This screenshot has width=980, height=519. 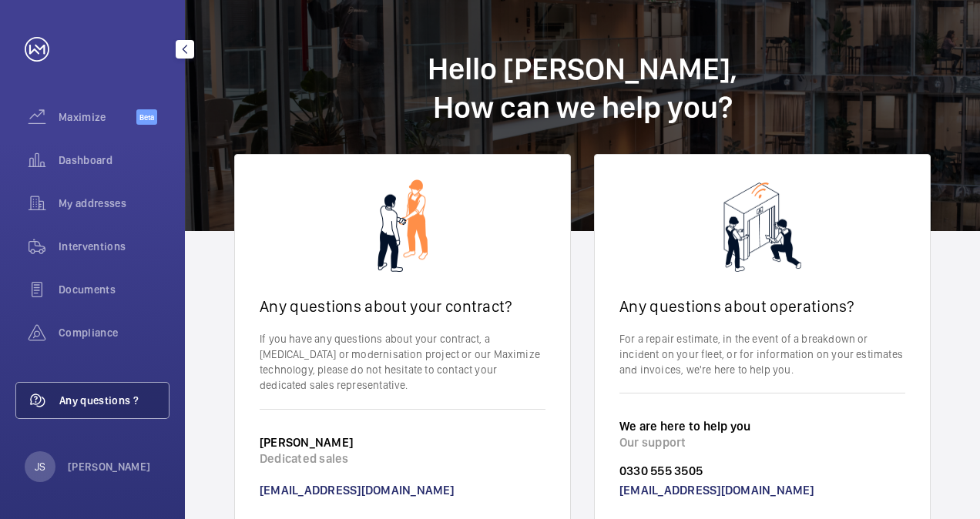 What do you see at coordinates (114, 246) in the screenshot?
I see `span: Interventions` at bounding box center [114, 246].